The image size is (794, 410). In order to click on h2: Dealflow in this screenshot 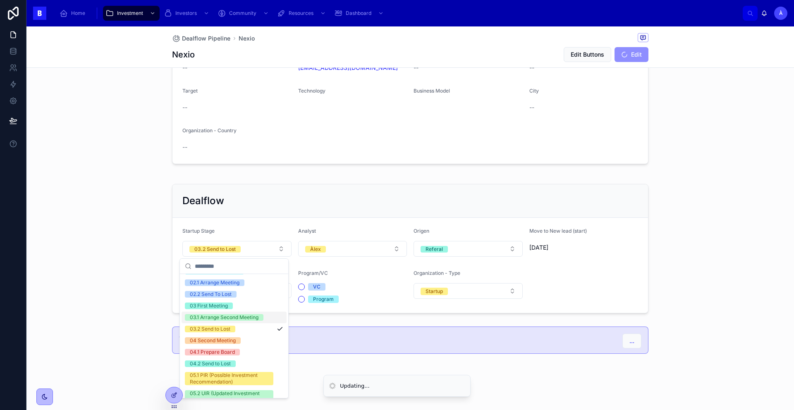, I will do `click(203, 201)`.